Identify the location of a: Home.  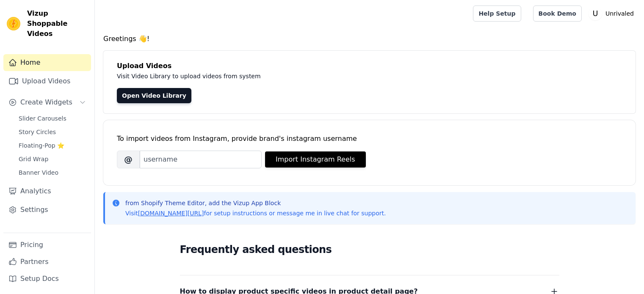
(47, 62).